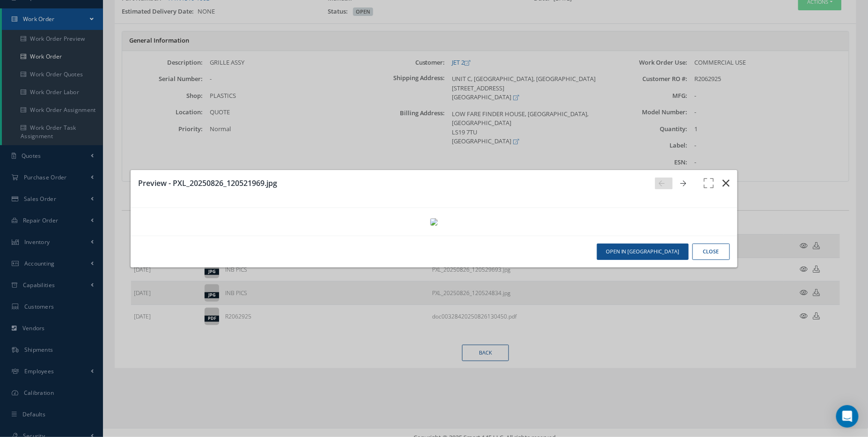 The width and height of the screenshot is (868, 437). I want to click on button: Close, so click(711, 252).